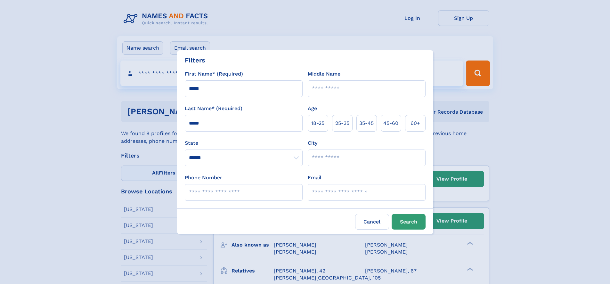 The image size is (610, 284). What do you see at coordinates (372, 222) in the screenshot?
I see `label: Cancel` at bounding box center [372, 222].